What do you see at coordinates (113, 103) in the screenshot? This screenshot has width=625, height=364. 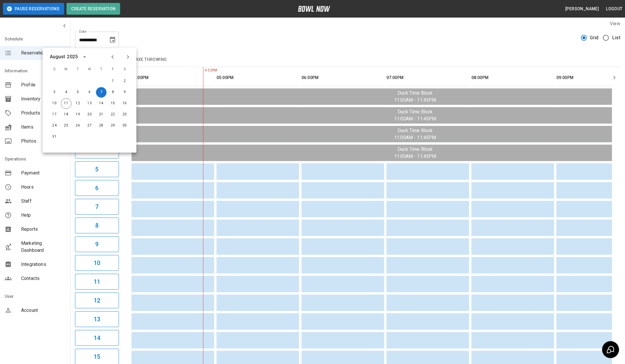 I see `button: Aug 15, 2025` at bounding box center [113, 103].